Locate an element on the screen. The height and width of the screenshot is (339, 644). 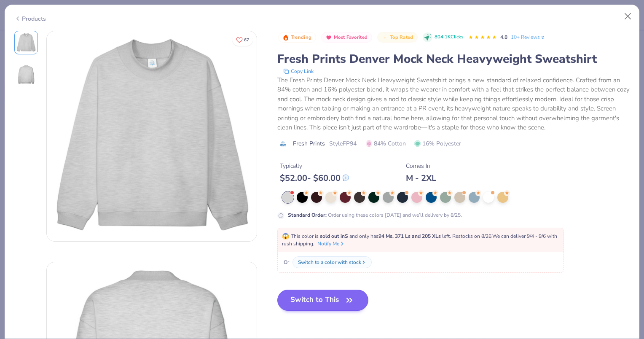
img: Back is located at coordinates (26, 75).